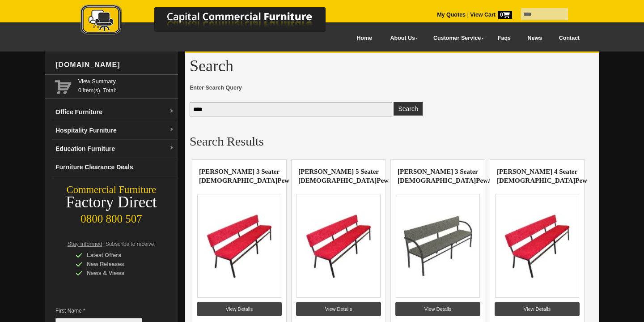  I want to click on div: News & Views, so click(118, 273).